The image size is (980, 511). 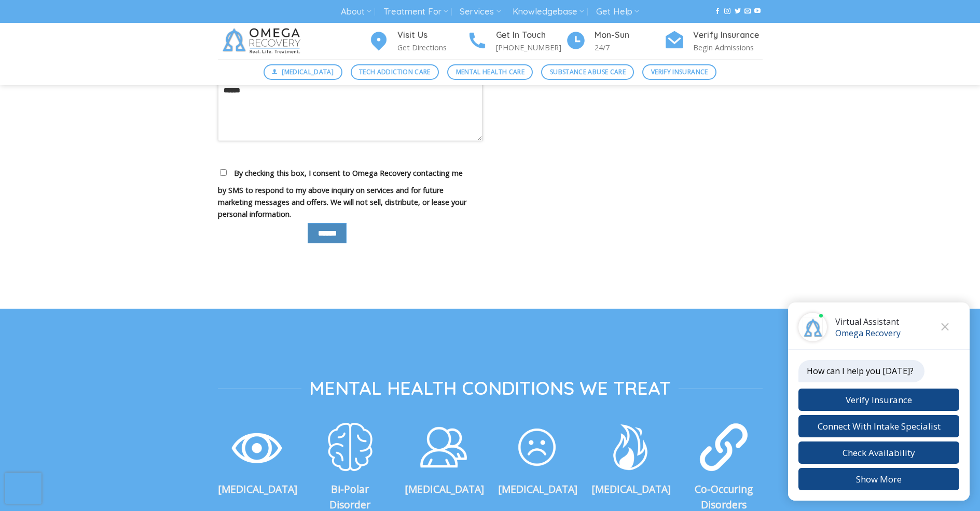 What do you see at coordinates (351, 107) in the screenshot?
I see `label: Your message (optional)` at bounding box center [351, 107].